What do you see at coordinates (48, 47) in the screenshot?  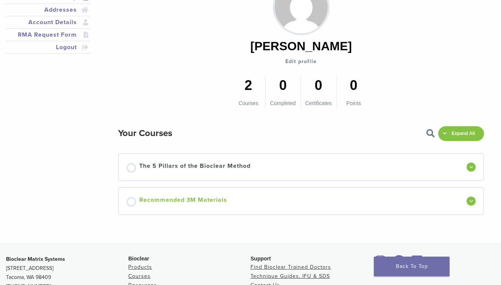 I see `a: Logout` at bounding box center [48, 47].